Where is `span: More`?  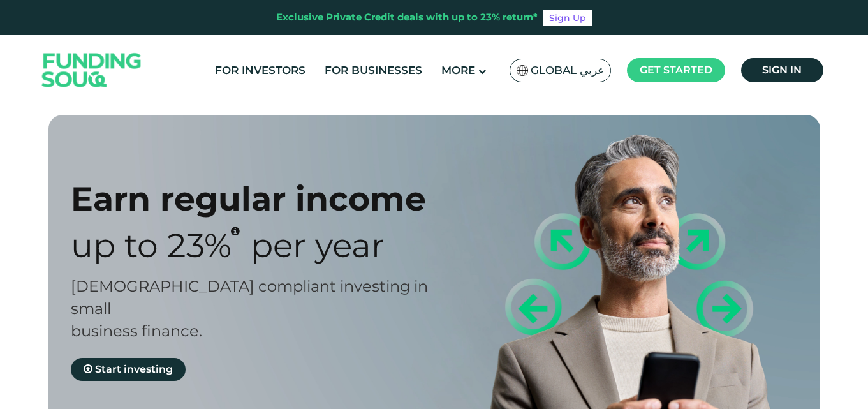
span: More is located at coordinates (458, 70).